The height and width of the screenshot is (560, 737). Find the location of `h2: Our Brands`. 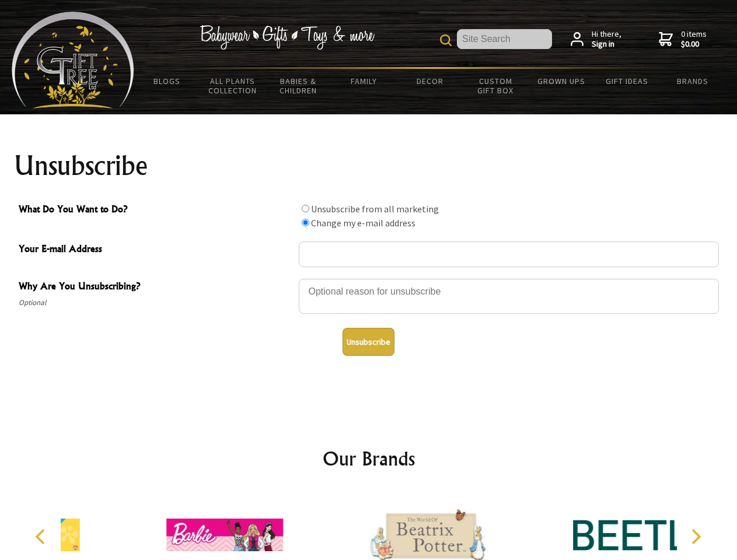

h2: Our Brands is located at coordinates (369, 458).